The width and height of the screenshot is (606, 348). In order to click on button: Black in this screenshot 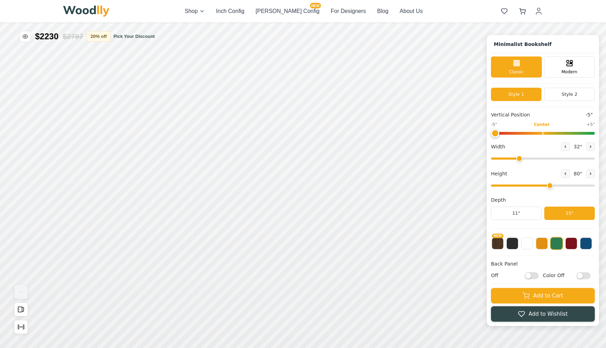, I will do `click(512, 243)`.